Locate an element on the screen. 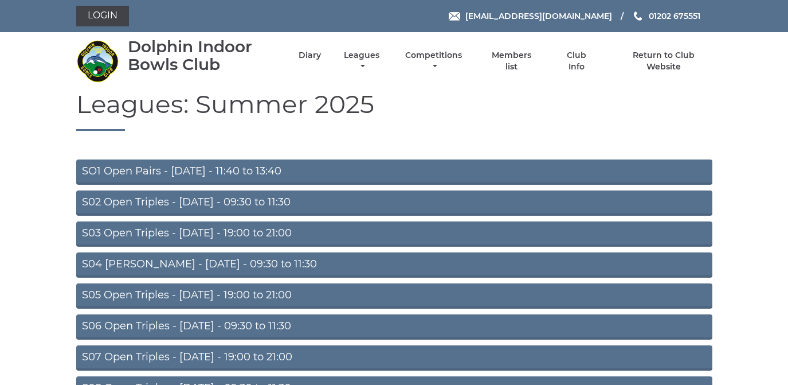  div: Dolphin Indoor Bowls Club is located at coordinates (203, 56).